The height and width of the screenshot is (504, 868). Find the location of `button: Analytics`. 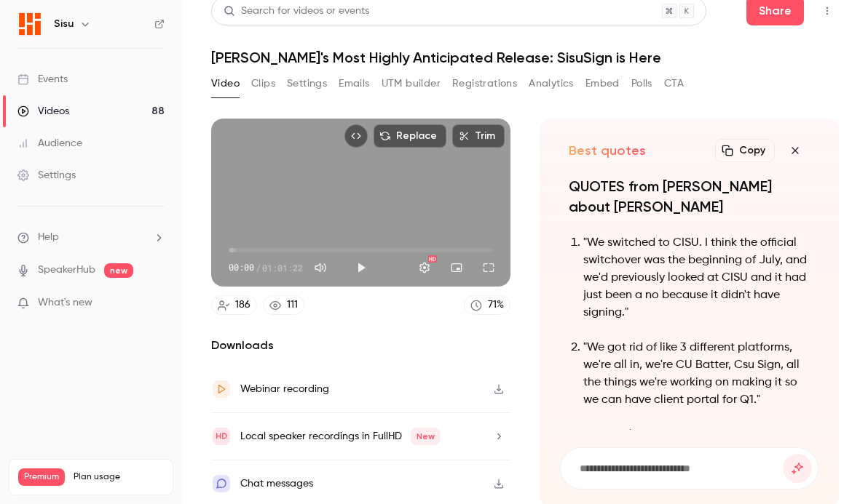

button: Analytics is located at coordinates (551, 84).